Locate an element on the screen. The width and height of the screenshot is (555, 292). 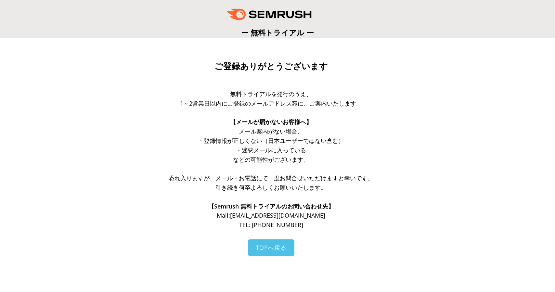
span: TOPへ戻る is located at coordinates (271, 248).